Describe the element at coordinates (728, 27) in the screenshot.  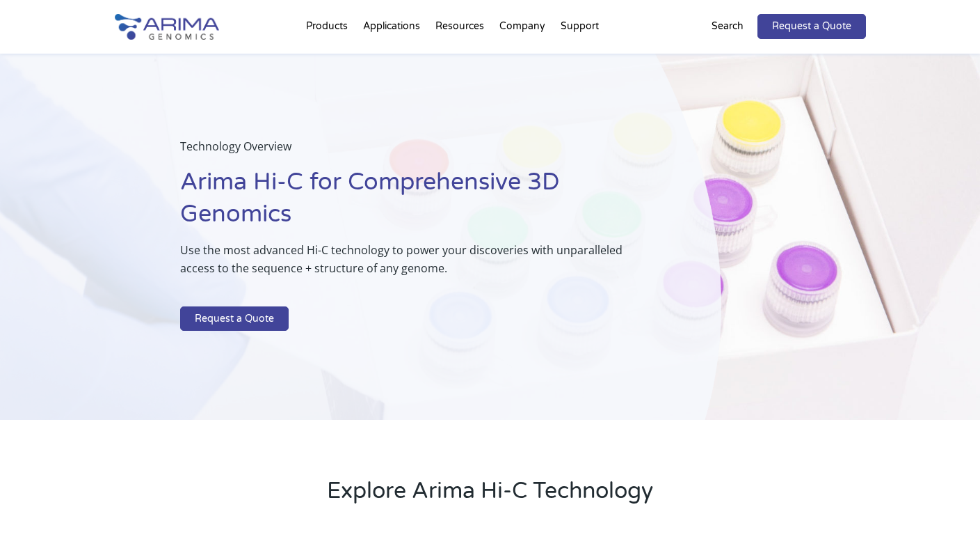
I see `p: Search` at that location.